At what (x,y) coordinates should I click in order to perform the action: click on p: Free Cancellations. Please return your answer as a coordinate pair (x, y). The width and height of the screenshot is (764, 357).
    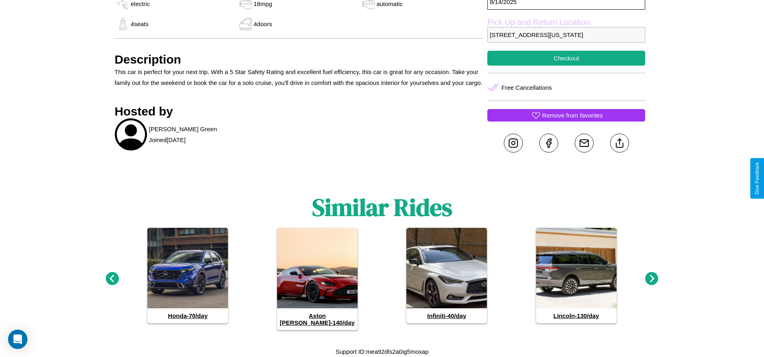
    Looking at the image, I should click on (526, 87).